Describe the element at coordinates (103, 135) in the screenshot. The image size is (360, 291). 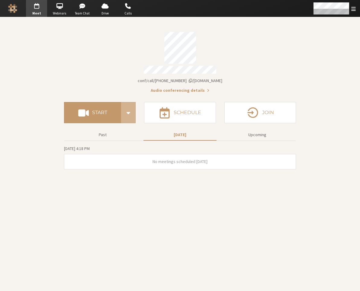
I see `button: Past` at that location.